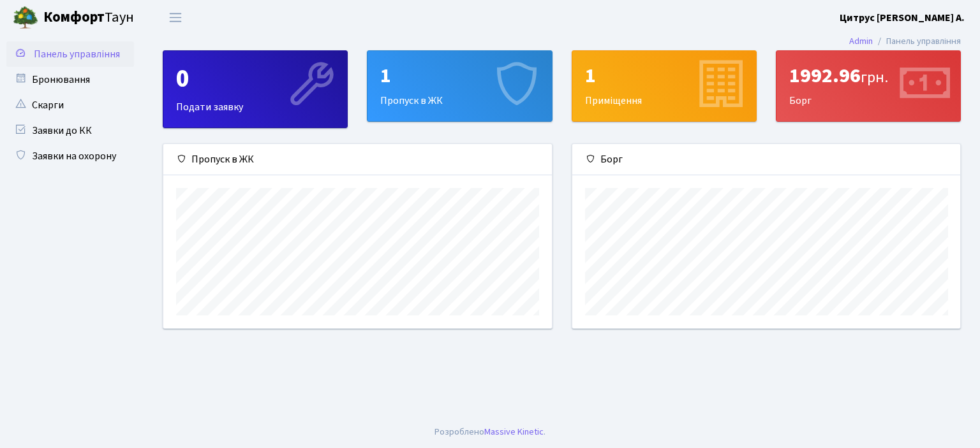  What do you see at coordinates (255, 89) in the screenshot?
I see `a: 0Подати заявку` at bounding box center [255, 89].